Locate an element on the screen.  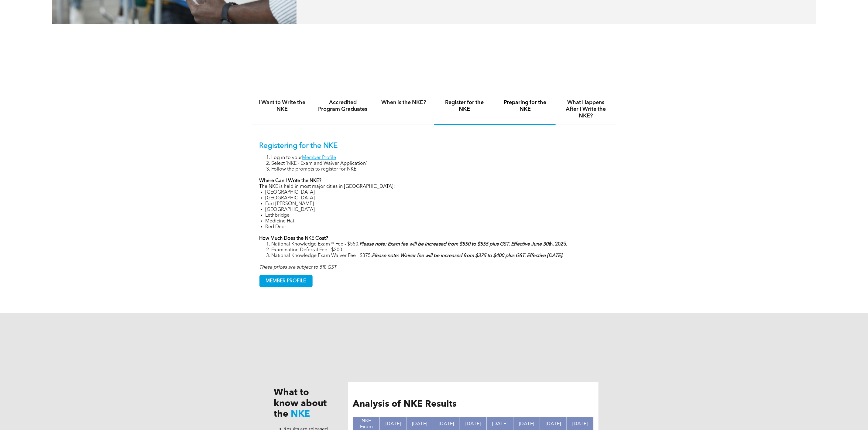
li: Examination Deferral Fee - $200 is located at coordinates (440, 250).